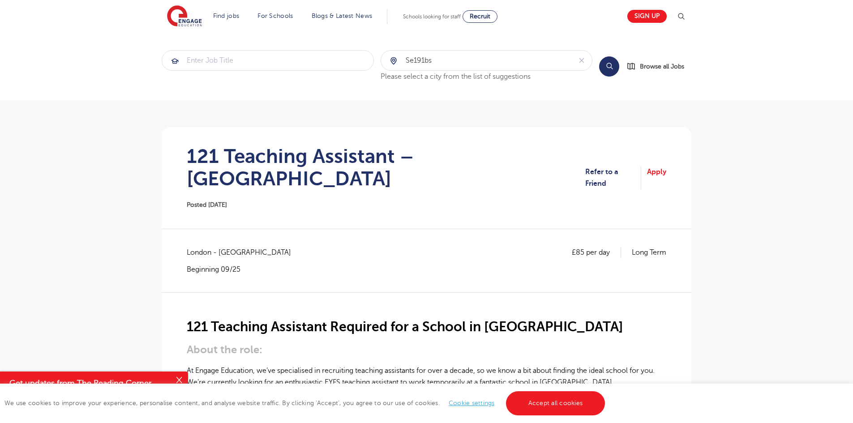  I want to click on span: Please select a city from the list of suggestions, so click(456, 77).